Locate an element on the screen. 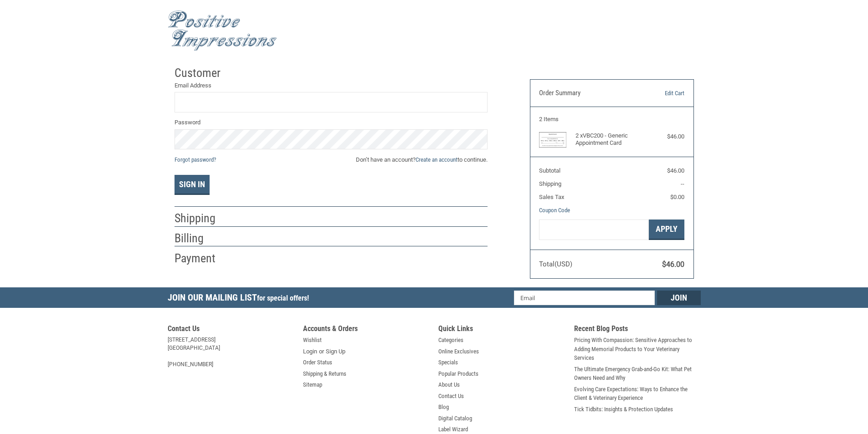 This screenshot has width=868, height=434. a: Positive Impressions is located at coordinates (222, 30).